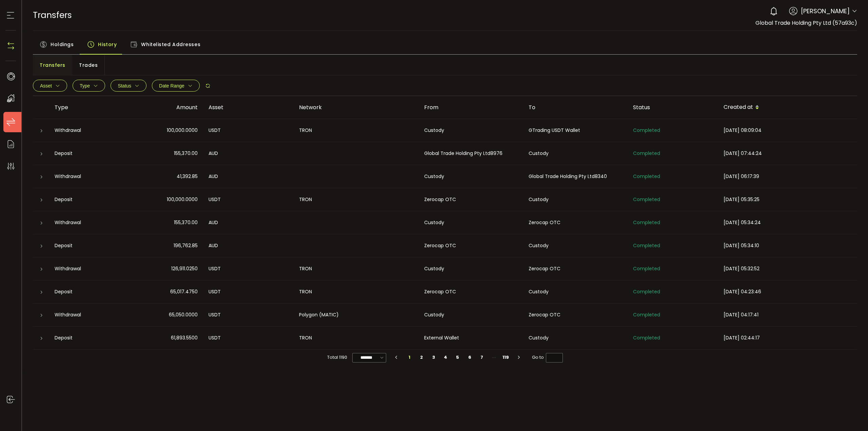 The width and height of the screenshot is (868, 431). I want to click on span: 196,762.85, so click(186, 246).